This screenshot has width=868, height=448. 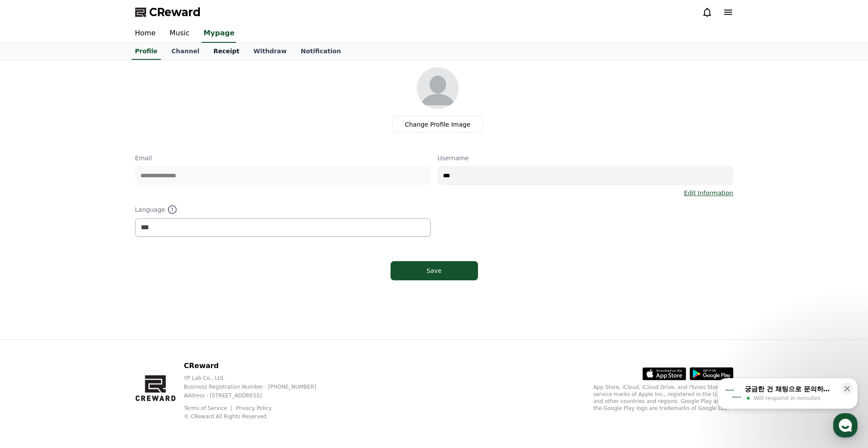 What do you see at coordinates (168, 12) in the screenshot?
I see `a: CReward` at bounding box center [168, 12].